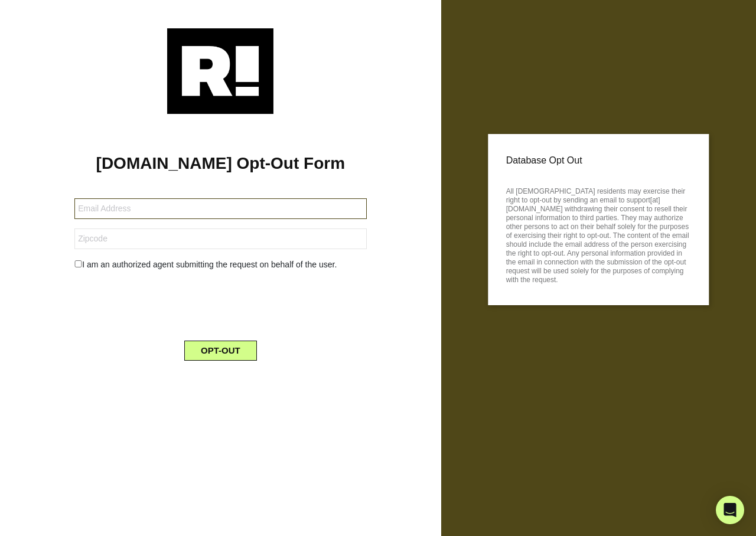 This screenshot has height=536, width=756. I want to click on div: I am an authorized agent submitting the request on behalf of the user., so click(220, 264).